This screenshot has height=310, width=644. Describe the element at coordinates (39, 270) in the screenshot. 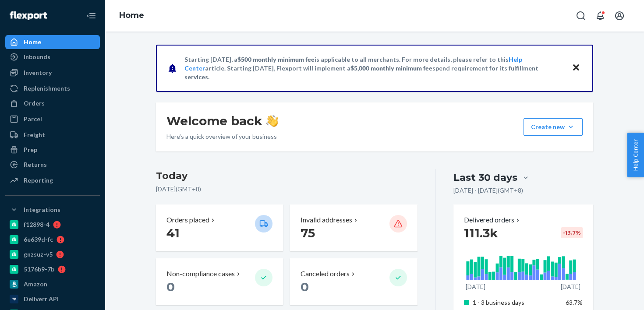

I see `div: 5176b9-7b` at that location.